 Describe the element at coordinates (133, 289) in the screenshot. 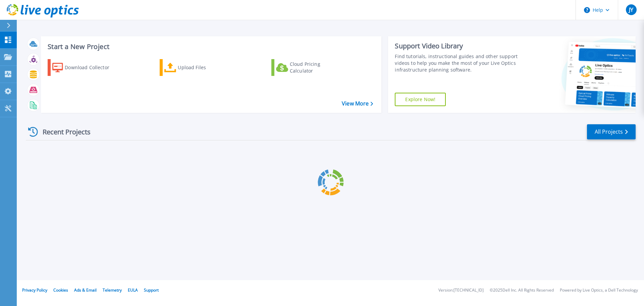

I see `a: EULA` at that location.